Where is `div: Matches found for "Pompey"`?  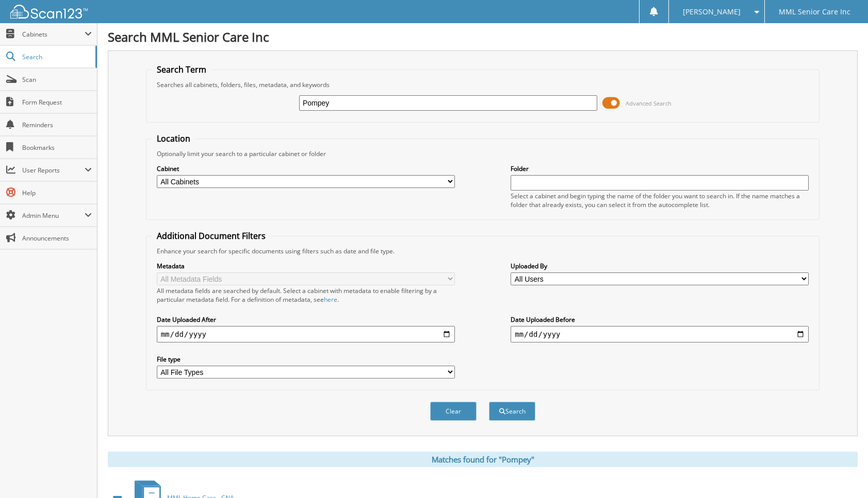 div: Matches found for "Pompey" is located at coordinates (482, 460).